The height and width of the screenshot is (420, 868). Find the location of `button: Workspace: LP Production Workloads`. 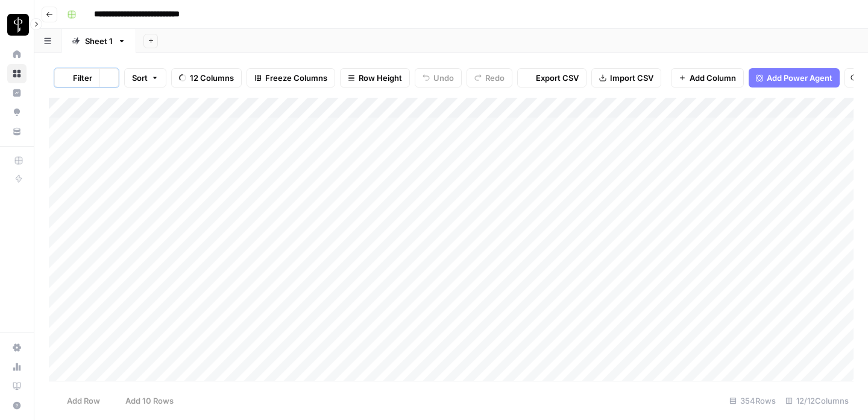

button: Workspace: LP Production Workloads is located at coordinates (17, 25).